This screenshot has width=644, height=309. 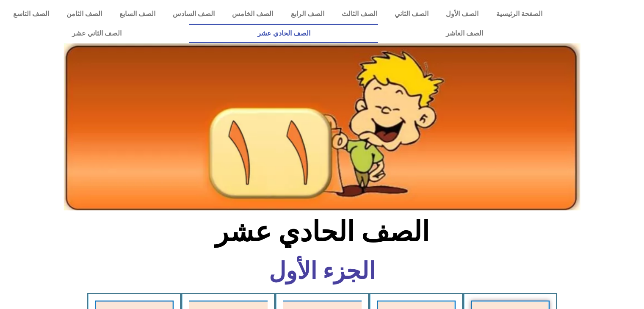 I want to click on a: الصف الرابع, so click(x=307, y=14).